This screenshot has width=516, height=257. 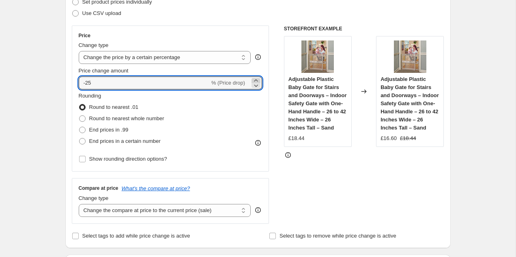 I want to click on div: £18.44, so click(x=296, y=139).